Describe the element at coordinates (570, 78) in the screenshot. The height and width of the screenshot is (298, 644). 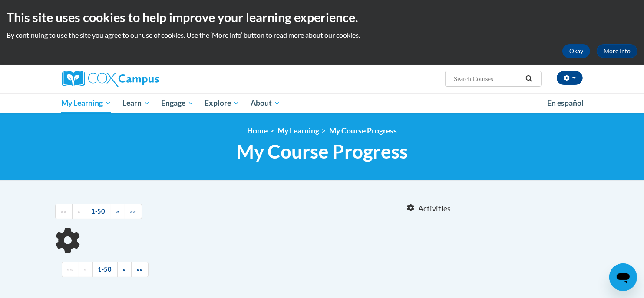
I see `button: Account Settings` at that location.